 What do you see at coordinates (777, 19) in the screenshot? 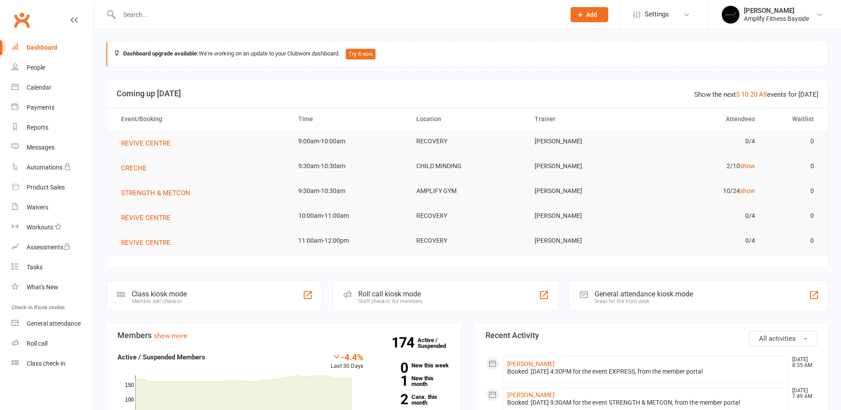
I see `div: Amplify Fitness Bayside` at bounding box center [777, 19].